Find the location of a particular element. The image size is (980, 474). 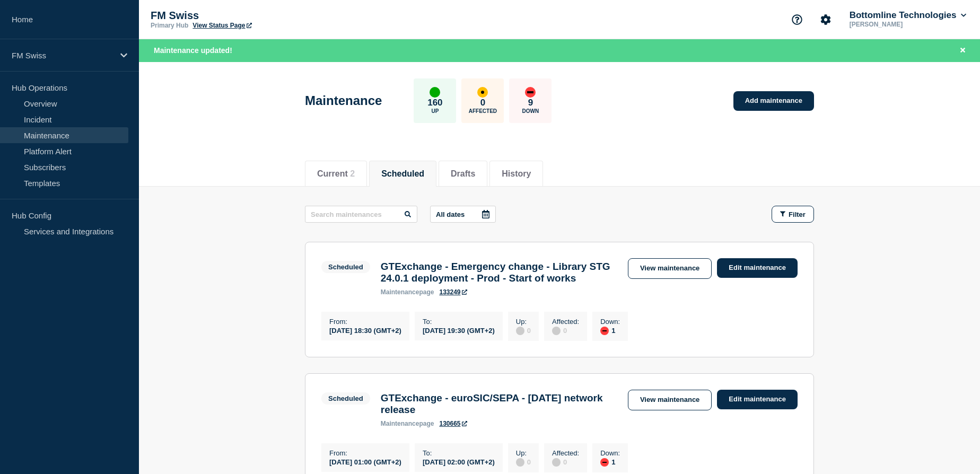

button: Close banner is located at coordinates (963, 50).